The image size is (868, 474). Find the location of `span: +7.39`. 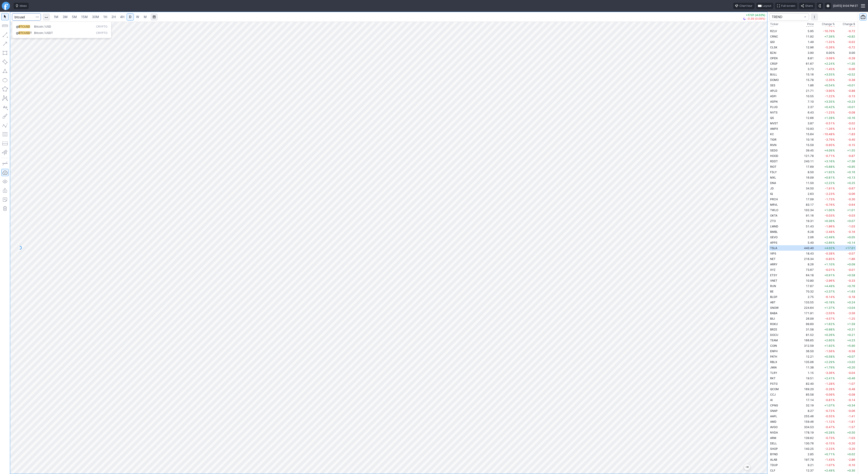

span: +7.39 is located at coordinates (828, 36).